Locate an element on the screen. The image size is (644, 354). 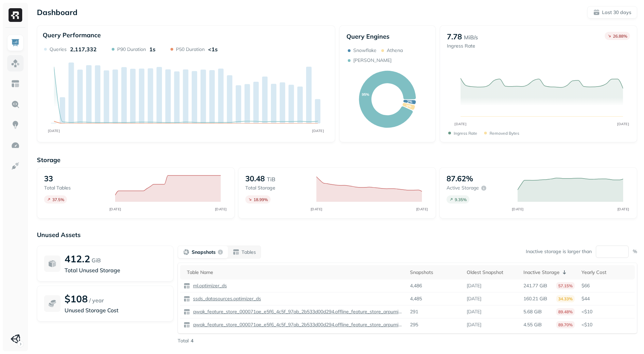
div: Yearly Cost is located at coordinates (607, 272).